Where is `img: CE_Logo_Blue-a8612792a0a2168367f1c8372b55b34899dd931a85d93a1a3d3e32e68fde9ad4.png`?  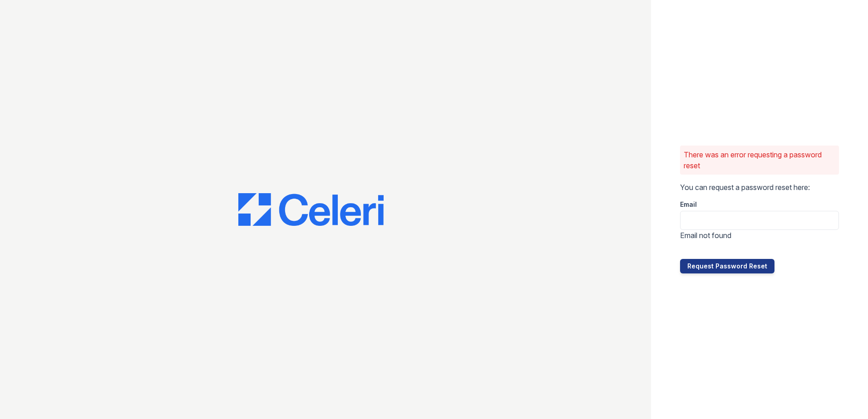 img: CE_Logo_Blue-a8612792a0a2168367f1c8372b55b34899dd931a85d93a1a3d3e32e68fde9ad4.png is located at coordinates (311, 210).